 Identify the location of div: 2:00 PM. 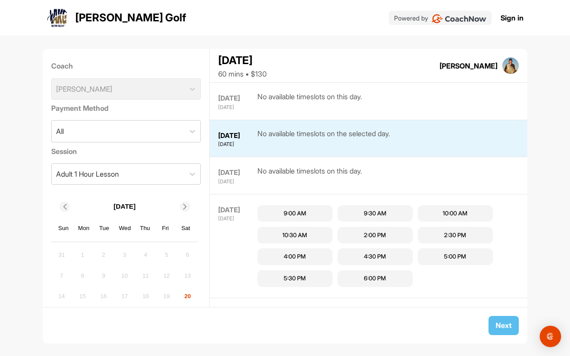
(375, 236).